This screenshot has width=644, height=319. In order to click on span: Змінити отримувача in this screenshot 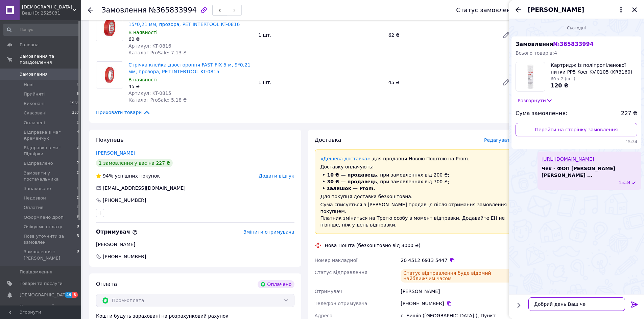, I will do `click(269, 232)`.